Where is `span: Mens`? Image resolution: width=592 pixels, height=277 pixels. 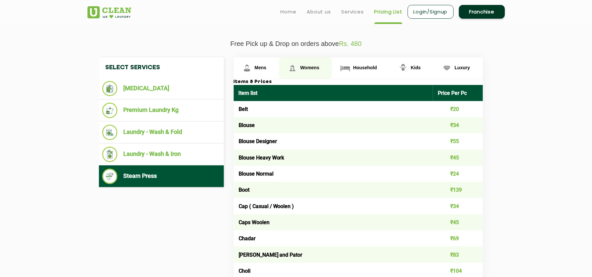
span: Mens is located at coordinates (261, 68).